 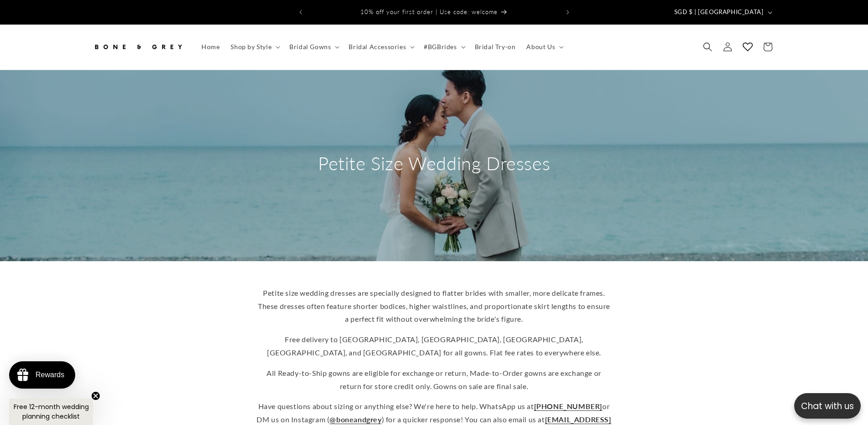 What do you see at coordinates (567, 13) in the screenshot?
I see `button: Next announcement` at bounding box center [567, 13].